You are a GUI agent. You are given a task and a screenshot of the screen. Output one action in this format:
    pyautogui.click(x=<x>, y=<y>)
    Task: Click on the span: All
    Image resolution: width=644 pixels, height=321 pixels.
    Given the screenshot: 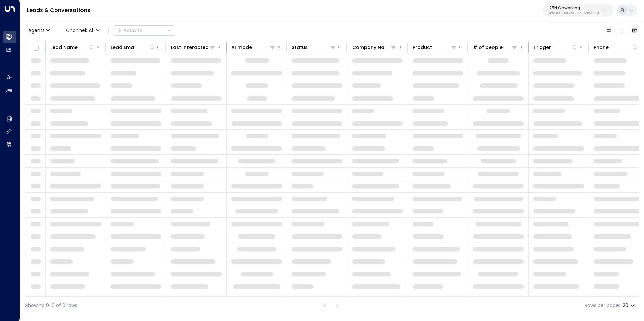 What is the action you would take?
    pyautogui.click(x=92, y=31)
    